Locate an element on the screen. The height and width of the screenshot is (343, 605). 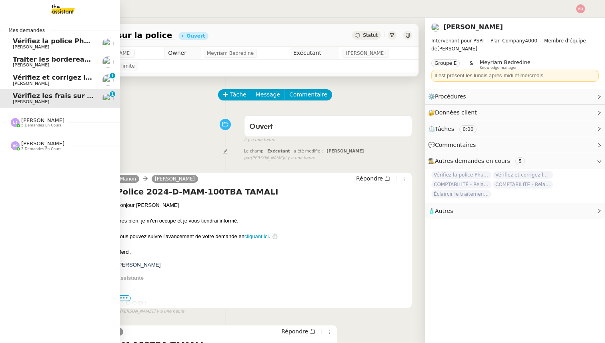
div: 🕵️Autres demandes en cours 5 is located at coordinates (515, 161).